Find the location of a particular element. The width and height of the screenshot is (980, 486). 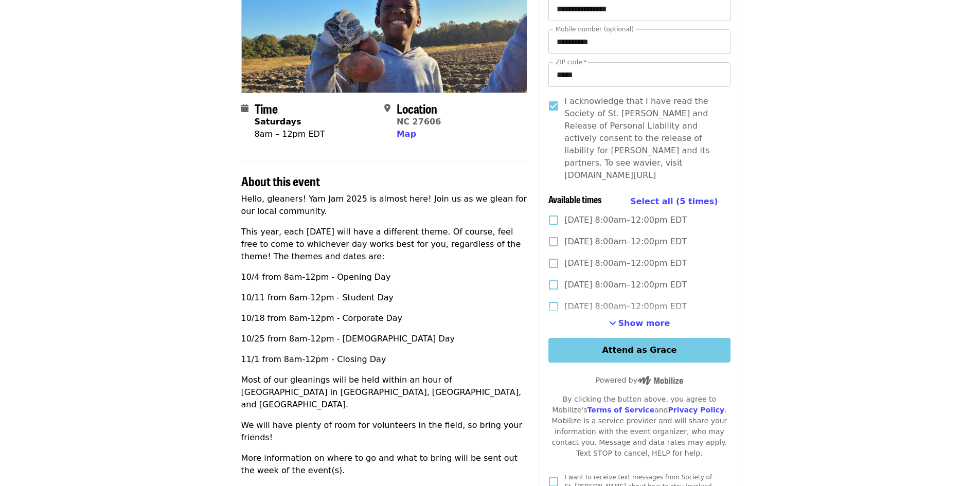

i: calendar icon is located at coordinates (245, 108).